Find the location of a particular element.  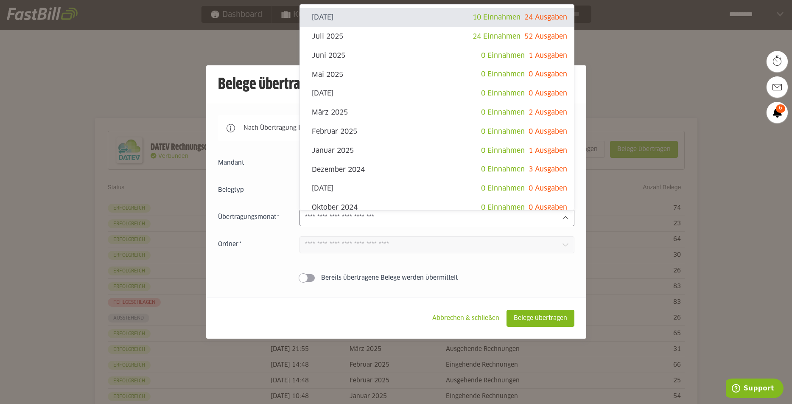

span: 52 Ausgaben is located at coordinates (545, 36).